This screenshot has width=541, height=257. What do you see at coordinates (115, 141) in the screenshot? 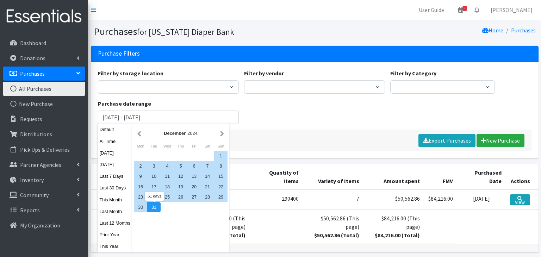
I see `button: All Time` at bounding box center [115, 141].